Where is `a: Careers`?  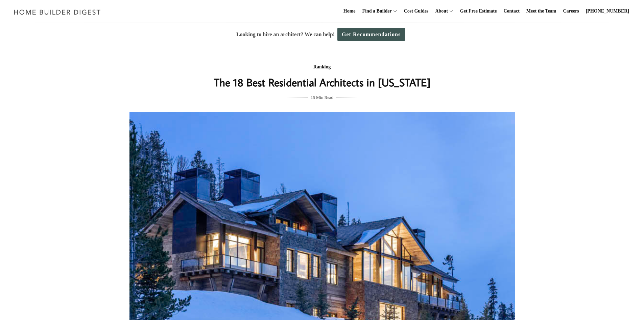 a: Careers is located at coordinates (571, 11).